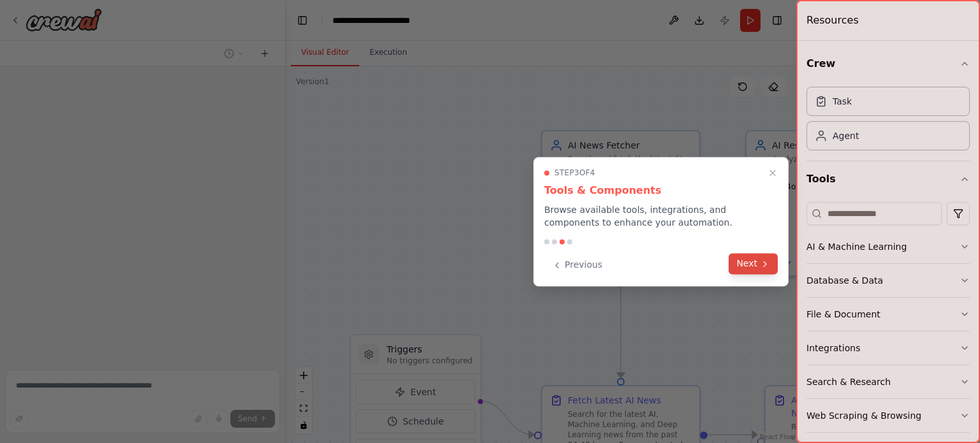  What do you see at coordinates (577, 264) in the screenshot?
I see `button: Previous` at bounding box center [577, 264].